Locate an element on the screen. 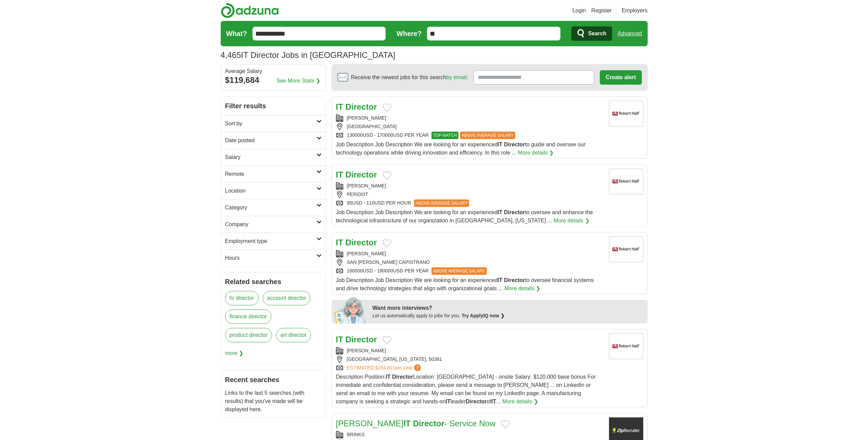 Image resolution: width=868 pixels, height=440 pixels. h2: Recent searches is located at coordinates (273, 379).